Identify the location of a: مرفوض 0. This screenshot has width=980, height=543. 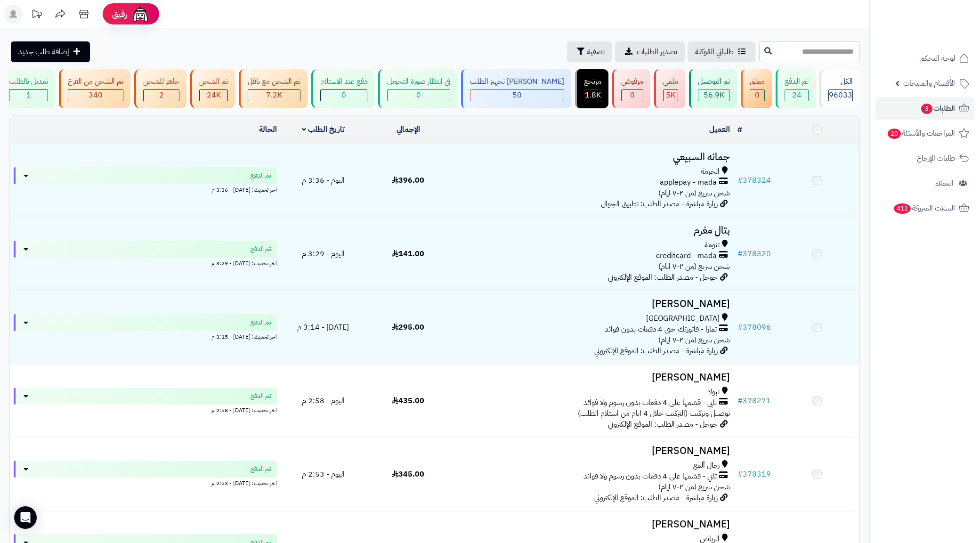
(631, 88).